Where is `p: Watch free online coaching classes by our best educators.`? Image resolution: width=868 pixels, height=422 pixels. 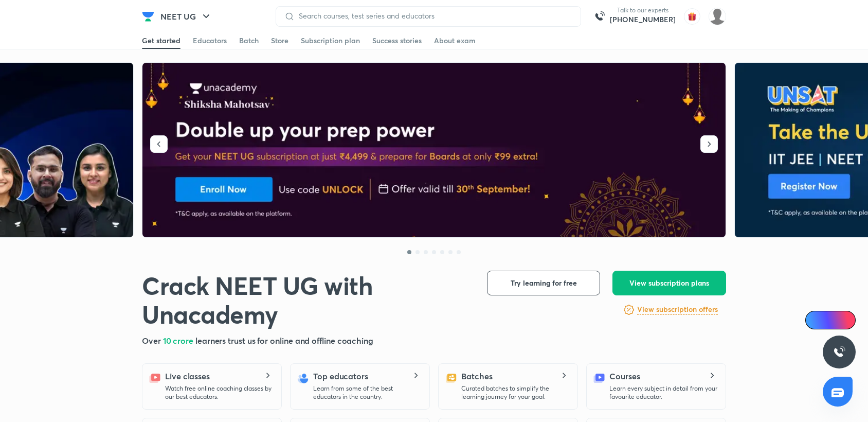 p: Watch free online coaching classes by our best educators. is located at coordinates (219, 393).